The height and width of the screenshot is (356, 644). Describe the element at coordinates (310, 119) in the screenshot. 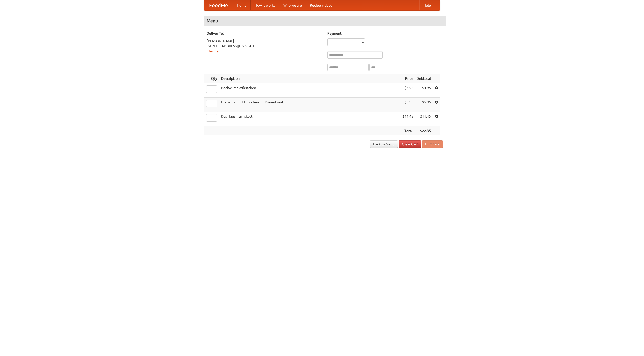

I see `td: Das Hausmannskost` at that location.